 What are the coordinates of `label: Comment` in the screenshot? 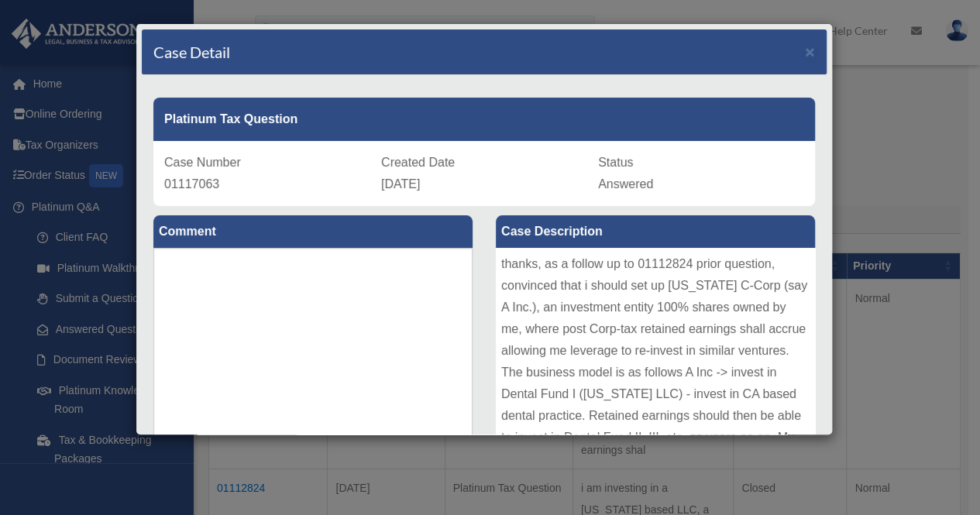 It's located at (313, 232).